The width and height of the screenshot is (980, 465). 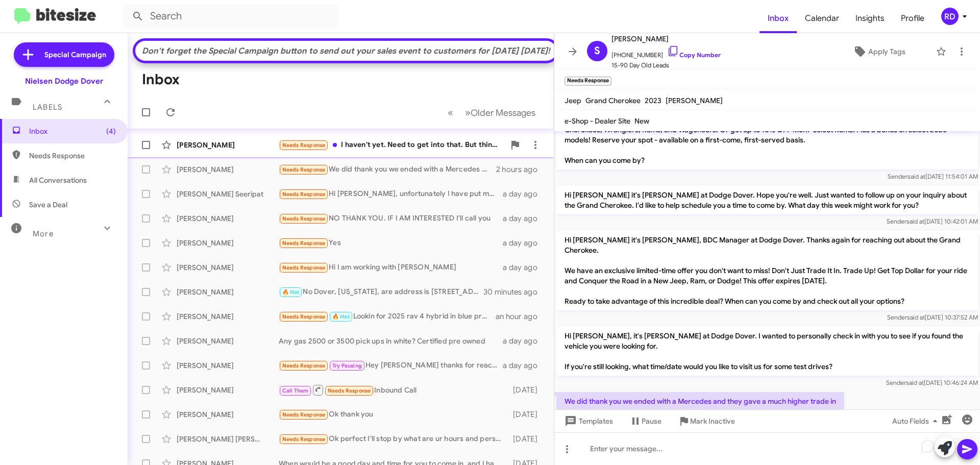 What do you see at coordinates (161, 79) in the screenshot?
I see `h1: Inbox` at bounding box center [161, 79].